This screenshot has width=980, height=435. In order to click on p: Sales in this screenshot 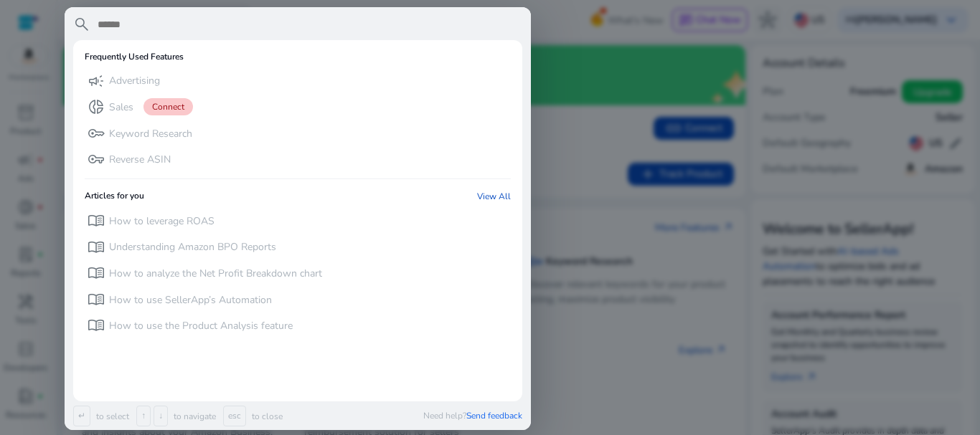, I will do `click(122, 107)`.